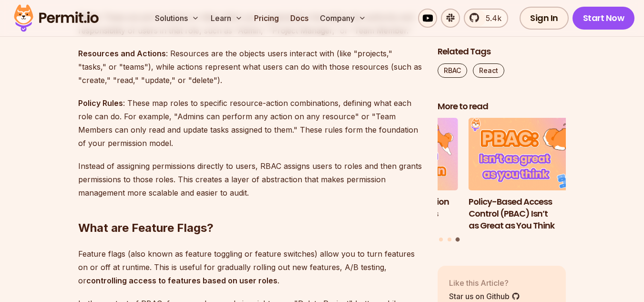  What do you see at coordinates (486, 18) in the screenshot?
I see `a: 5.4k` at bounding box center [486, 18].